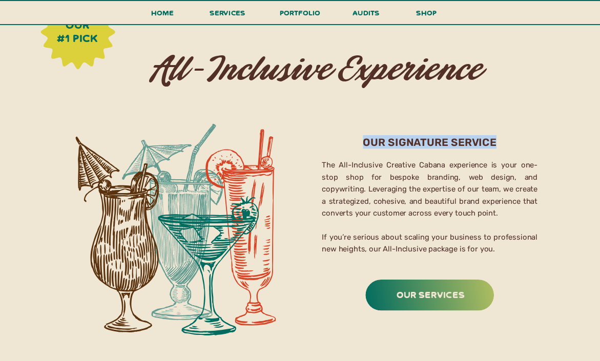 The height and width of the screenshot is (361, 600). Describe the element at coordinates (163, 16) in the screenshot. I see `a: Home` at that location.